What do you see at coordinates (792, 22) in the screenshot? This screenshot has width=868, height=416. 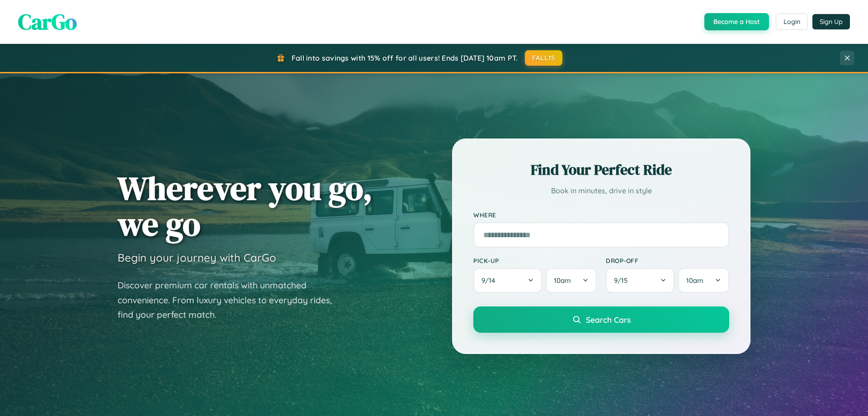 I see `button: Login` at bounding box center [792, 22].